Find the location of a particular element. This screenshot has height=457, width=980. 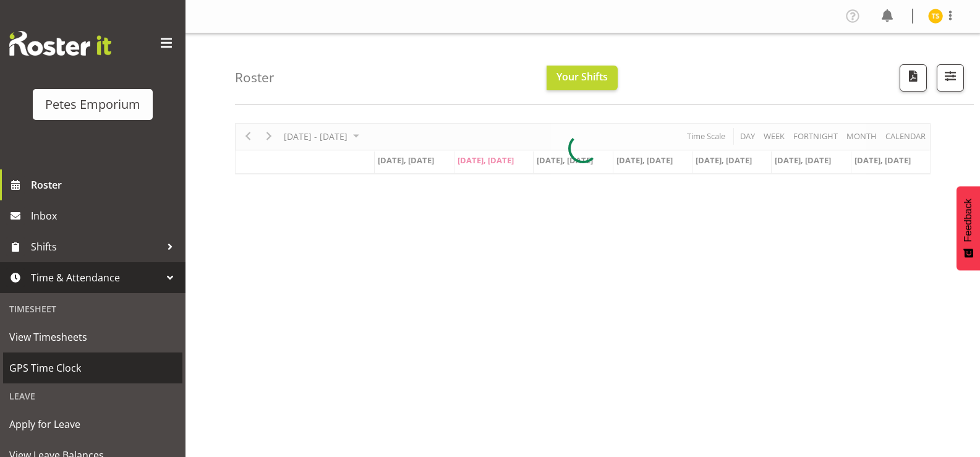

button: Filter Shifts is located at coordinates (950, 78).